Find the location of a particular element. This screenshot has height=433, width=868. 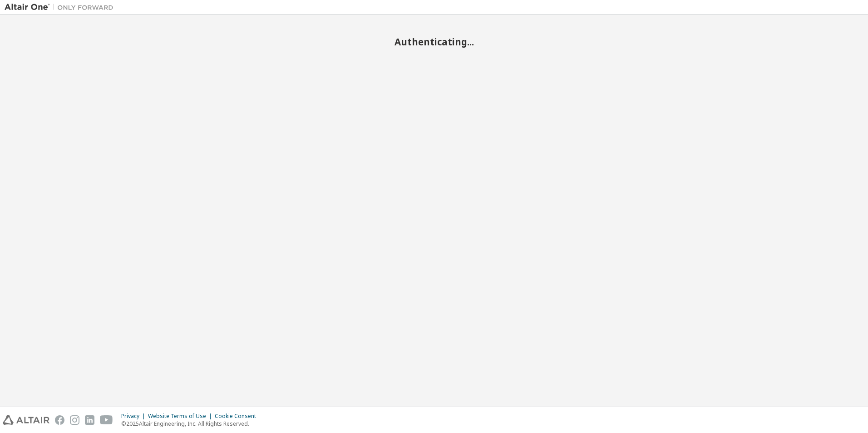

img: altair_logo.svg is located at coordinates (26, 420).